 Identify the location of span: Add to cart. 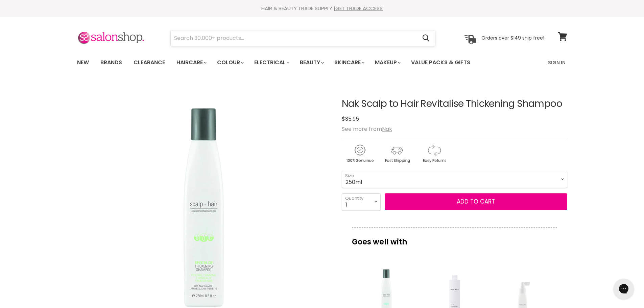
(476, 201).